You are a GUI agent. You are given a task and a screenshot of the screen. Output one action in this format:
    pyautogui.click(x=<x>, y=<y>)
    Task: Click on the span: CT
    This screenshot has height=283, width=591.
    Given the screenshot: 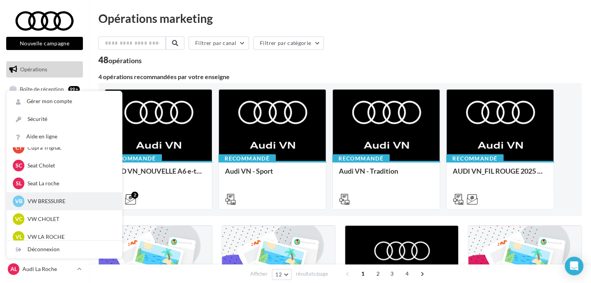 What is the action you would take?
    pyautogui.click(x=19, y=148)
    